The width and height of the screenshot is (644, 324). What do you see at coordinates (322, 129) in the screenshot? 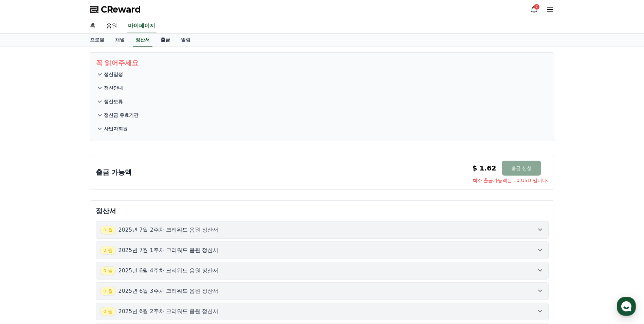
I see `button: 사업자회원` at bounding box center [322, 129].